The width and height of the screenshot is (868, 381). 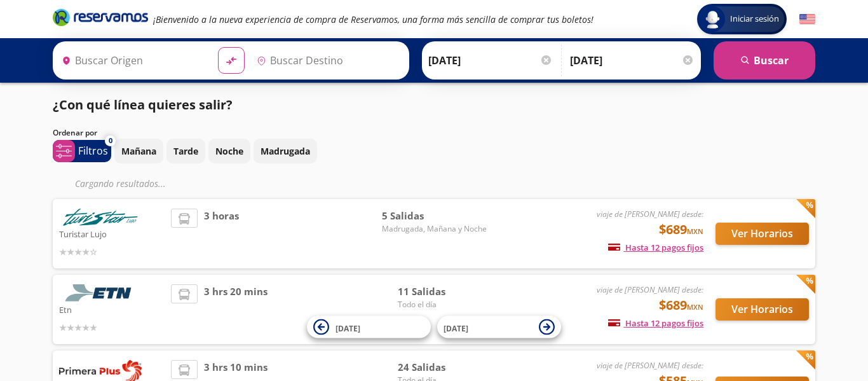 I want to click on span: Madrugada, Mañana y Noche, so click(x=434, y=229).